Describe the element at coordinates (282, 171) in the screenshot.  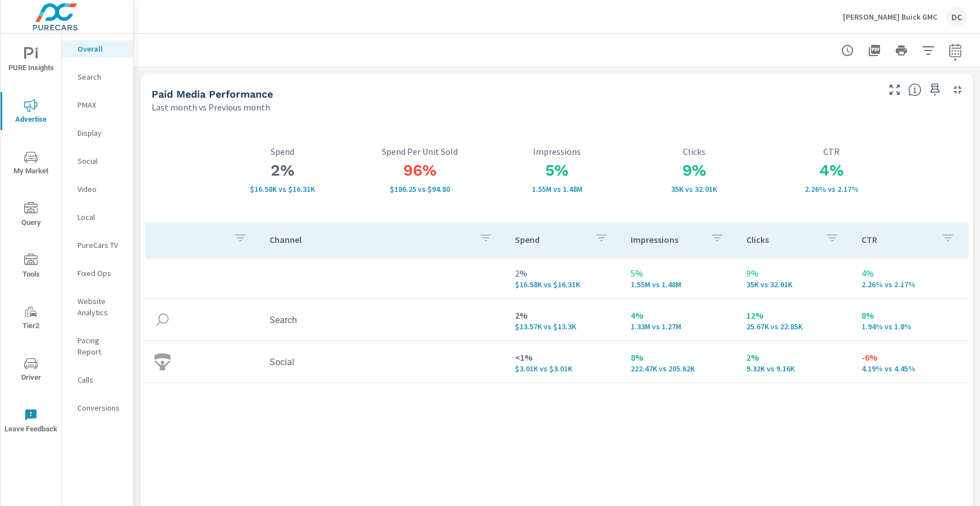
I see `h3: 2%` at that location.